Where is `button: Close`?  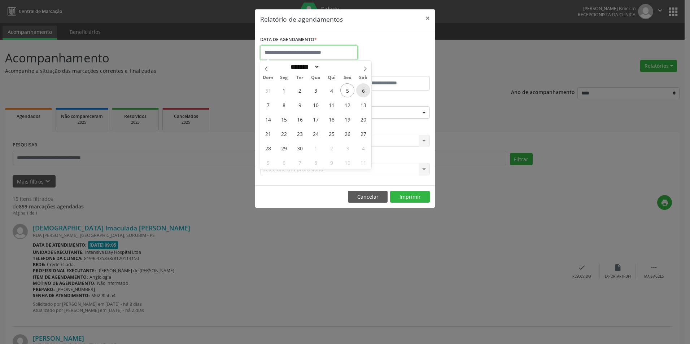 button: Close is located at coordinates (427, 18).